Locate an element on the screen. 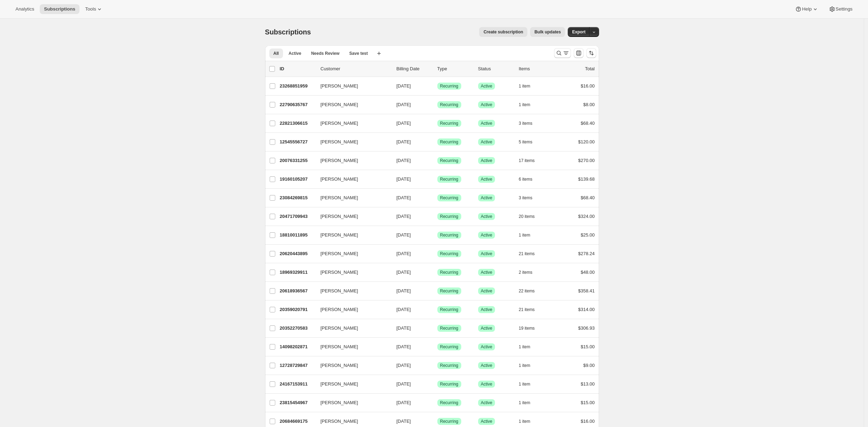  span: $48.00 is located at coordinates (588, 272).